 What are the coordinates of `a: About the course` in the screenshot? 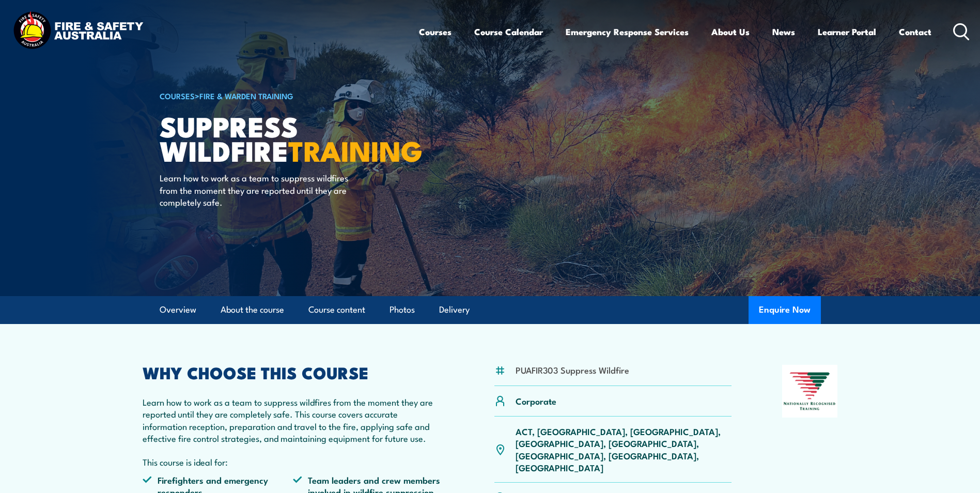 It's located at (252, 310).